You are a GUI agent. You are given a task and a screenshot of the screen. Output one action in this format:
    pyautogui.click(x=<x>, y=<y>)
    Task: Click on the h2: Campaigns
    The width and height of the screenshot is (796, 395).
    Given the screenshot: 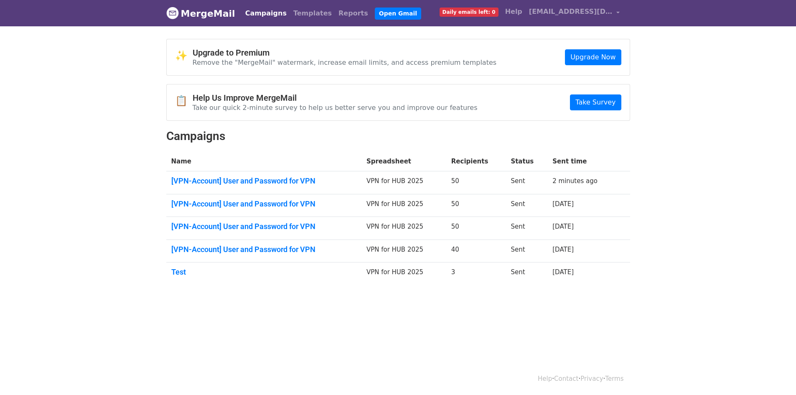 What is the action you would take?
    pyautogui.click(x=398, y=136)
    